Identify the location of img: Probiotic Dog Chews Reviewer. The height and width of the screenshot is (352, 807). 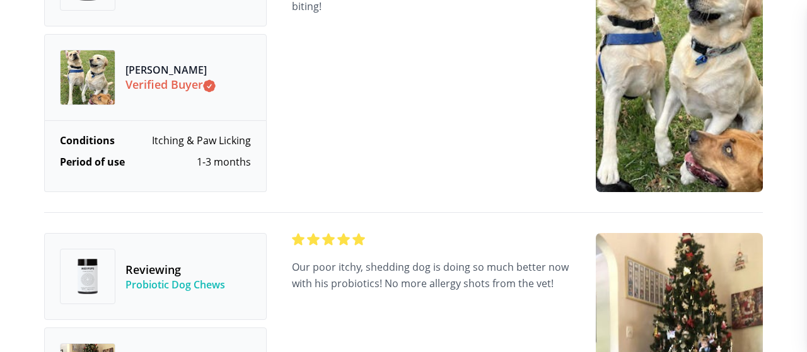
(88, 78).